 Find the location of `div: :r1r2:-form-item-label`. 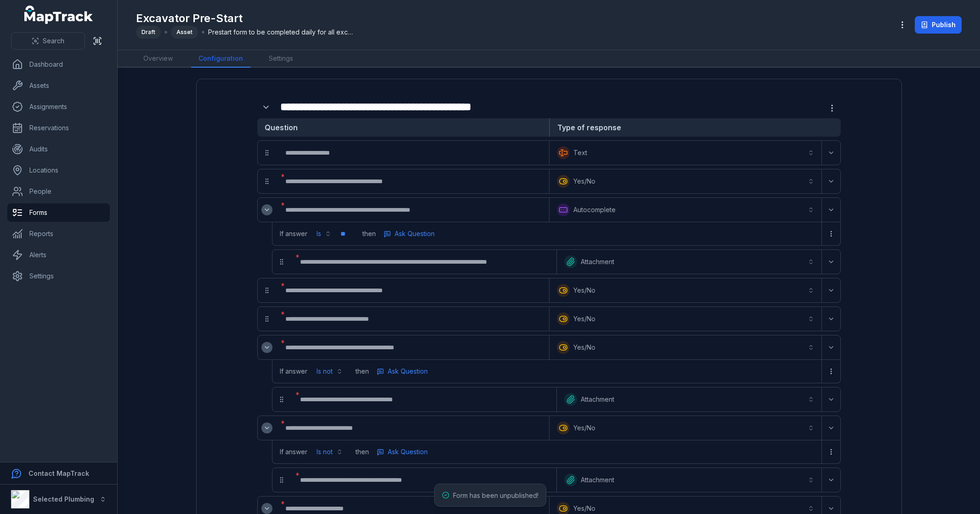

div: :r1r2:-form-item-label is located at coordinates (267, 347).